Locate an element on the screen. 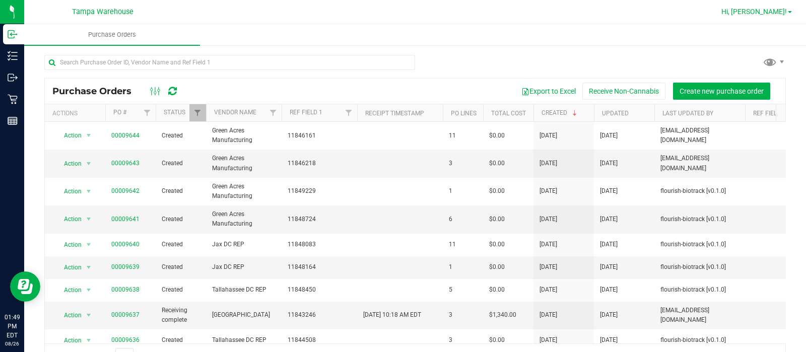  a: Created is located at coordinates (560, 113).